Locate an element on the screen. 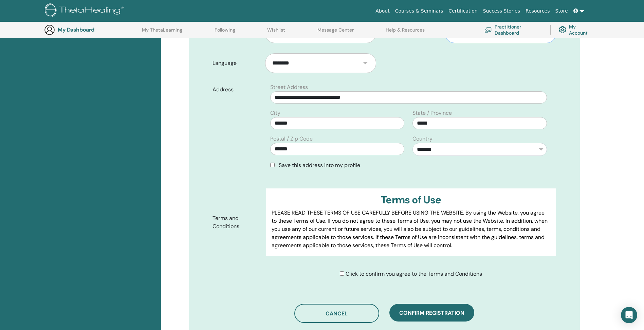 The height and width of the screenshot is (330, 644). a: Help & Resources is located at coordinates (405, 32).